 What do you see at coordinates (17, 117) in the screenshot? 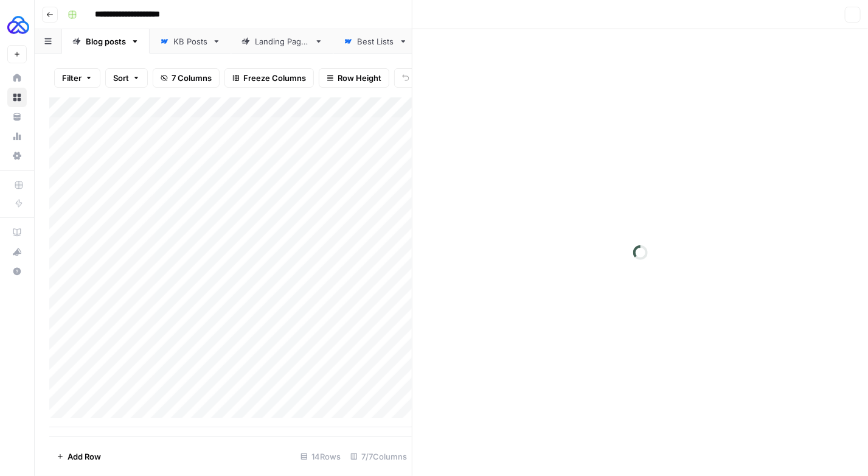
I see `a: Your Data` at bounding box center [17, 117].